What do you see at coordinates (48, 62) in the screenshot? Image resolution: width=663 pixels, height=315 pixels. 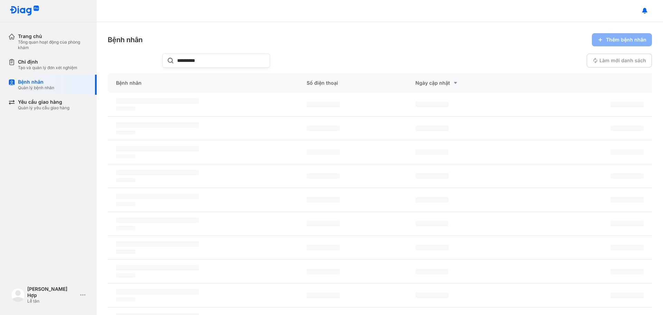 I see `div: Chỉ định` at bounding box center [48, 62].